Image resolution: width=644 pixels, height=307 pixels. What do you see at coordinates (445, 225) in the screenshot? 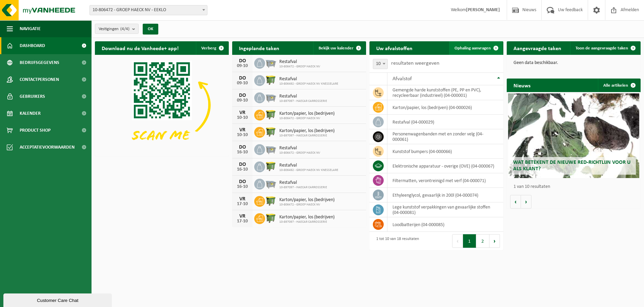
I see `td: loodbatterijen (04-000085)` at bounding box center [445, 225].